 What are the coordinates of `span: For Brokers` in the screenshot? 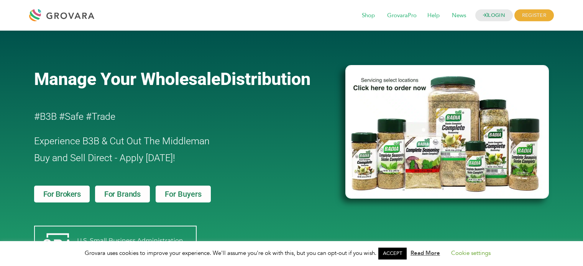 It's located at (62, 194).